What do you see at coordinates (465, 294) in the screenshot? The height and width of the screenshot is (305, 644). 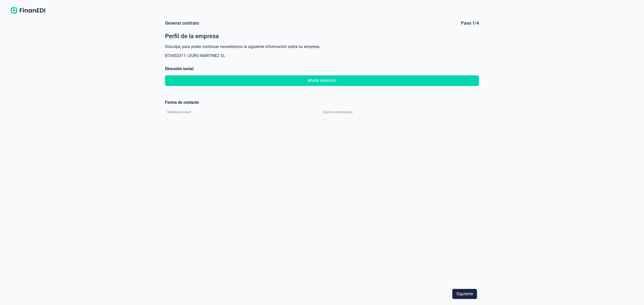 I see `button: Siguiente` at bounding box center [465, 294].